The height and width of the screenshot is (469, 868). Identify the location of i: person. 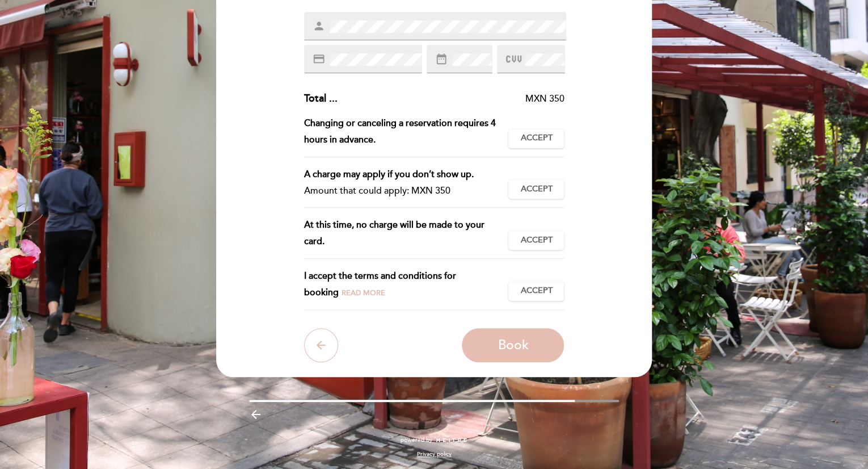
(319, 26).